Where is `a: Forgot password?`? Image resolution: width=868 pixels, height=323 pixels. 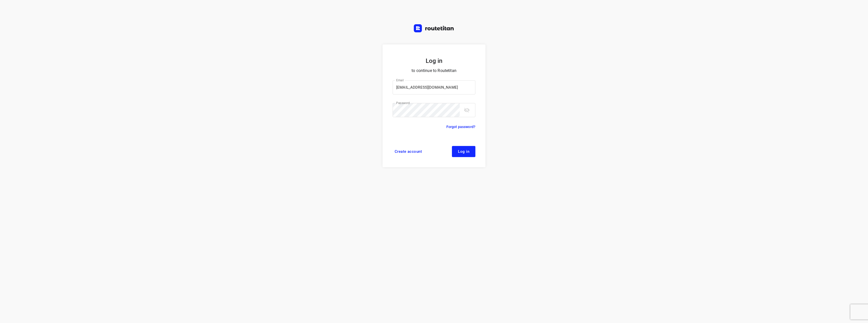 a: Forgot password? is located at coordinates (461, 127).